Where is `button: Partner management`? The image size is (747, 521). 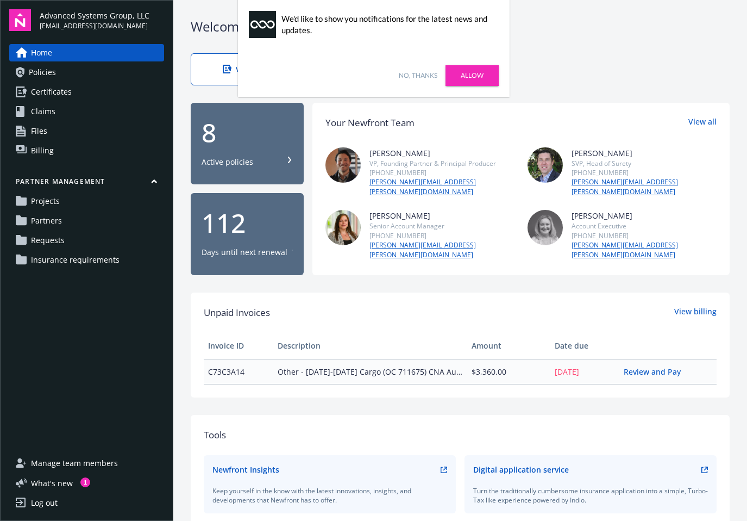 button: Partner management is located at coordinates (86, 183).